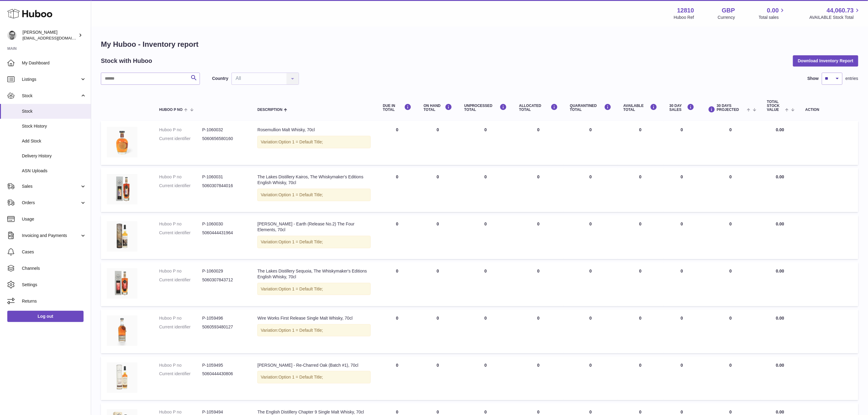  Describe the element at coordinates (835, 13) in the screenshot. I see `a: 44,060.73 AVAILABLE Stock Total` at that location.